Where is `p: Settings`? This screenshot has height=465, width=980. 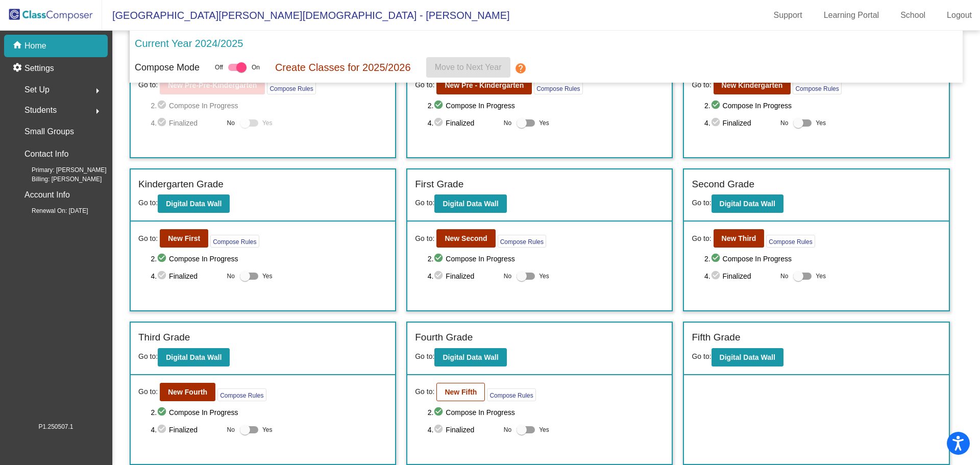
p: Settings is located at coordinates (39, 68).